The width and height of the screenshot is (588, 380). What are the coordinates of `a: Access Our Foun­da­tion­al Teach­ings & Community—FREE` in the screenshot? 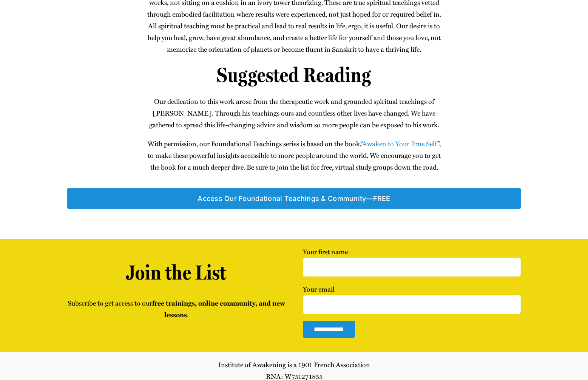 It's located at (294, 198).